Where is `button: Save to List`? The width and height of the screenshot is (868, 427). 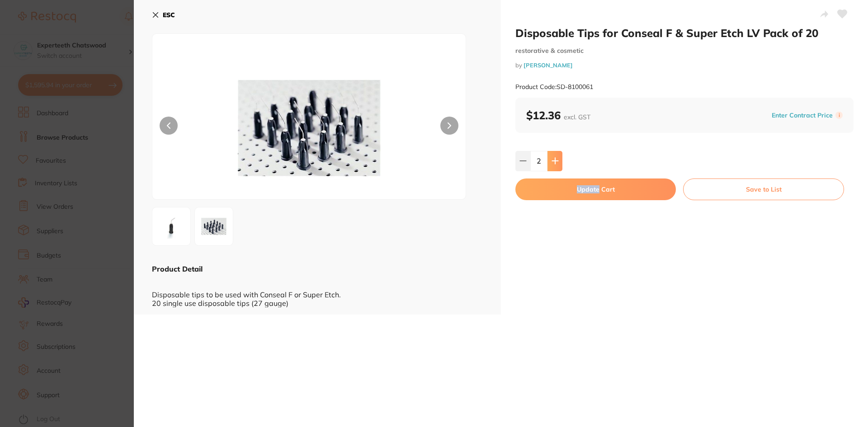 button: Save to List is located at coordinates (764, 190).